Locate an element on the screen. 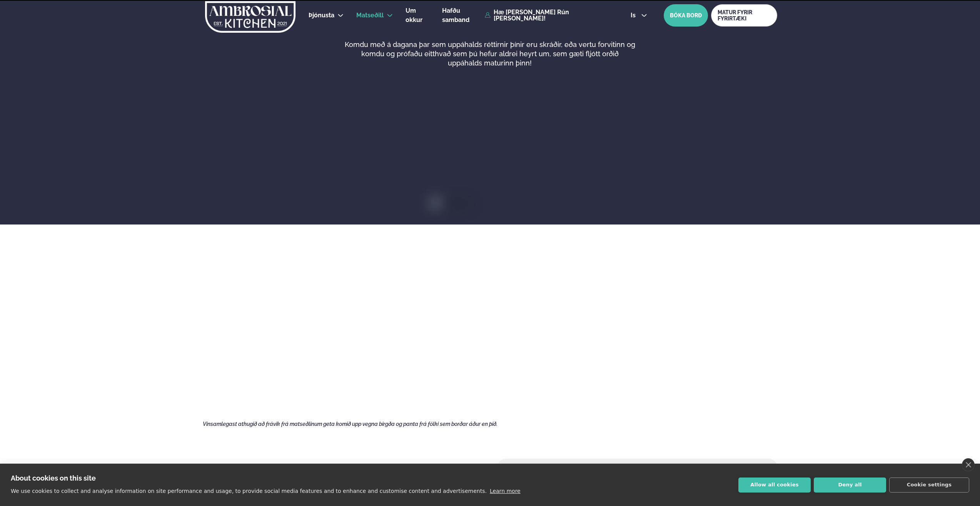 The image size is (980, 506). span: Vinsamlegast athugið að frávik frá matseðlinum geta komið upp vegna birgða og panta frá fólki sem... is located at coordinates (350, 424).